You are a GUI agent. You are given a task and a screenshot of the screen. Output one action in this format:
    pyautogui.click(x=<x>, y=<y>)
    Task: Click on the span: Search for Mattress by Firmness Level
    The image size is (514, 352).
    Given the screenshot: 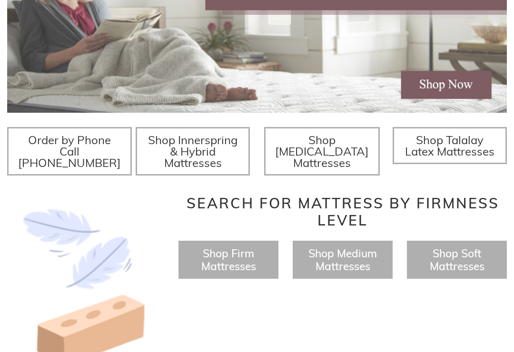 What is the action you would take?
    pyautogui.click(x=343, y=212)
    